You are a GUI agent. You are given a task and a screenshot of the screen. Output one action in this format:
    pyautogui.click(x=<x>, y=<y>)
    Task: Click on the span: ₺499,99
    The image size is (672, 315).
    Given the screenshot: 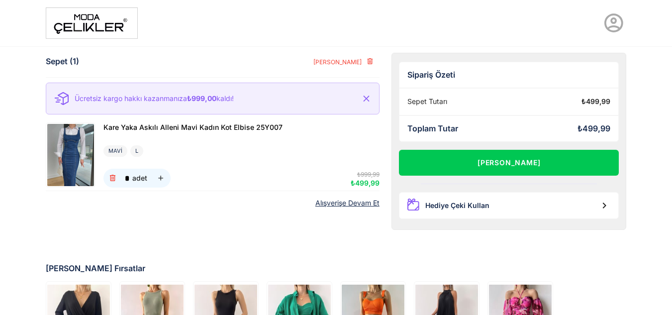 What is the action you would take?
    pyautogui.click(x=365, y=183)
    